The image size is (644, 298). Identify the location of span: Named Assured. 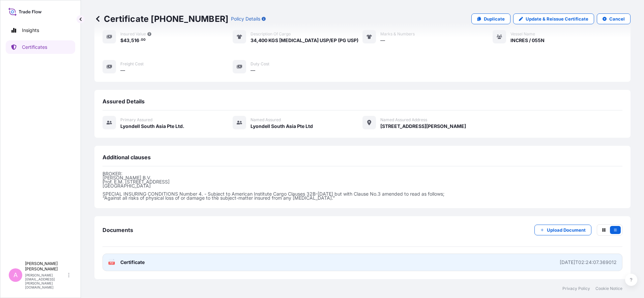
(266, 120).